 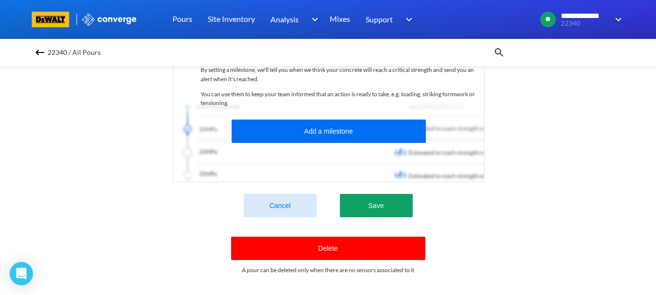 What do you see at coordinates (109, 19) in the screenshot?
I see `img: logo_ewhite.svg` at bounding box center [109, 19].